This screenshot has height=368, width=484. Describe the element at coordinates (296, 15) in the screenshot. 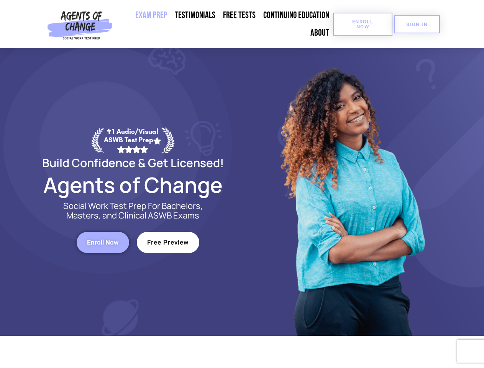

I see `a: Continuing Education` at that location.